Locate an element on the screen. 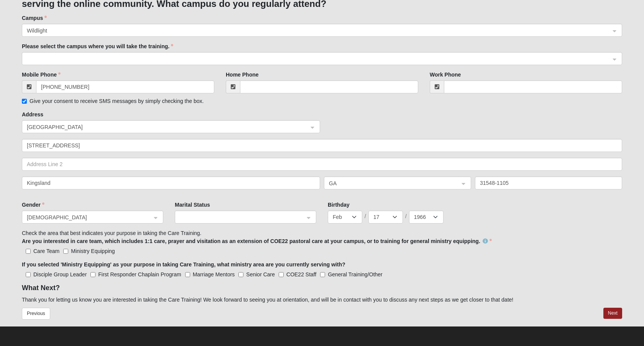 The height and width of the screenshot is (346, 644). label: If you selected 'Ministry Equipping' as your purpose in taking Care Training, what ministry area ... is located at coordinates (184, 265).